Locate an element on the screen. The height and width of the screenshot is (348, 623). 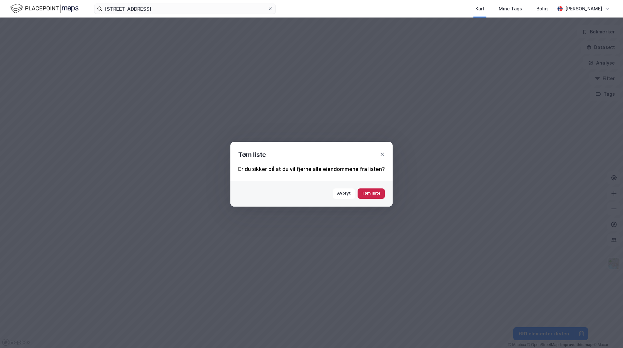
div: Bolig is located at coordinates (542, 9).